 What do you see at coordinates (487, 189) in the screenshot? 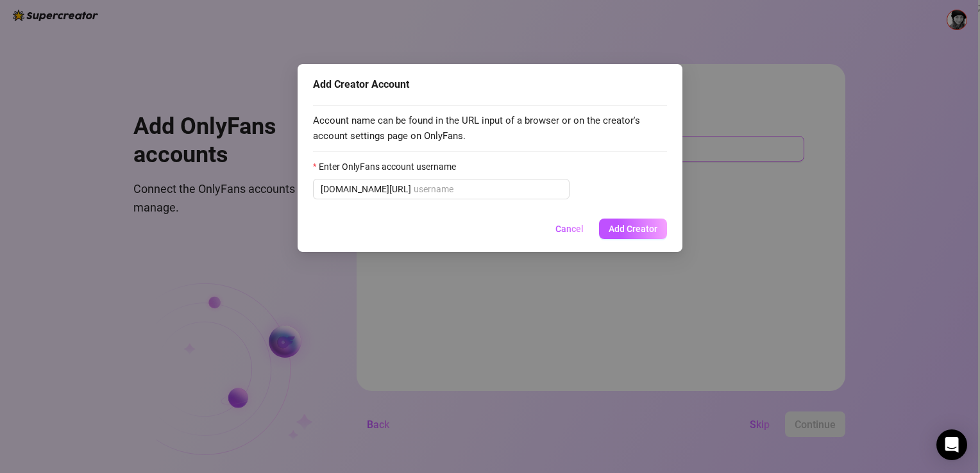
I see `input: Enter OnlyFans account username` at bounding box center [487, 189].